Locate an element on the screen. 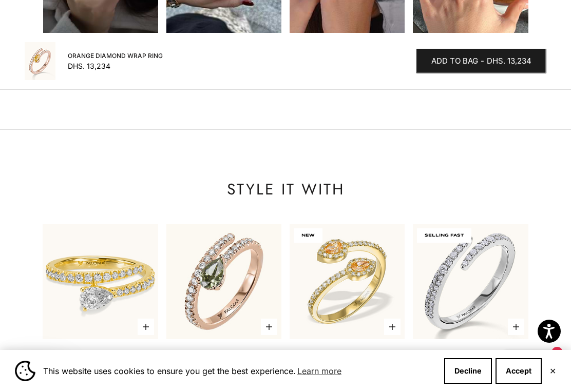 The image size is (571, 392). span: Orange Diamond Wrap Ring is located at coordinates (115, 56).